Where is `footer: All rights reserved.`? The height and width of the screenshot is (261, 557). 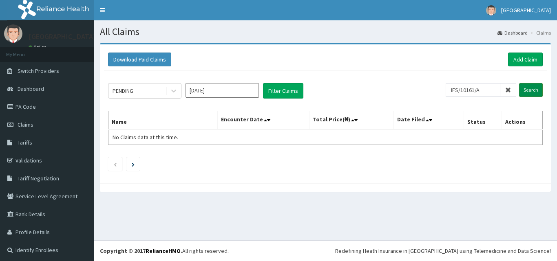
footer: All rights reserved. is located at coordinates (325, 251).